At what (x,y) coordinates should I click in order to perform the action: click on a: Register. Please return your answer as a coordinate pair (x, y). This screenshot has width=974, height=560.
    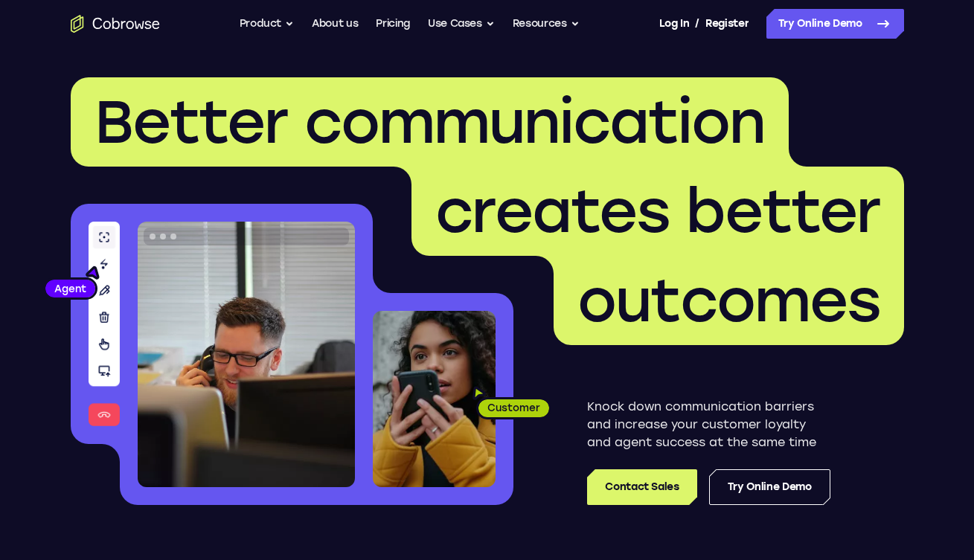
    Looking at the image, I should click on (727, 24).